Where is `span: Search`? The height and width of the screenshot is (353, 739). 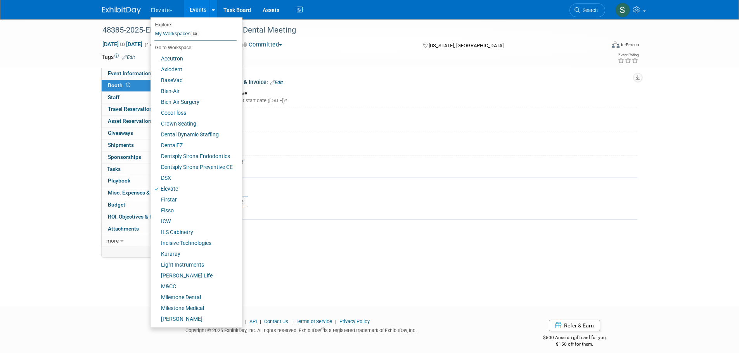
span: Search is located at coordinates (588, 10).